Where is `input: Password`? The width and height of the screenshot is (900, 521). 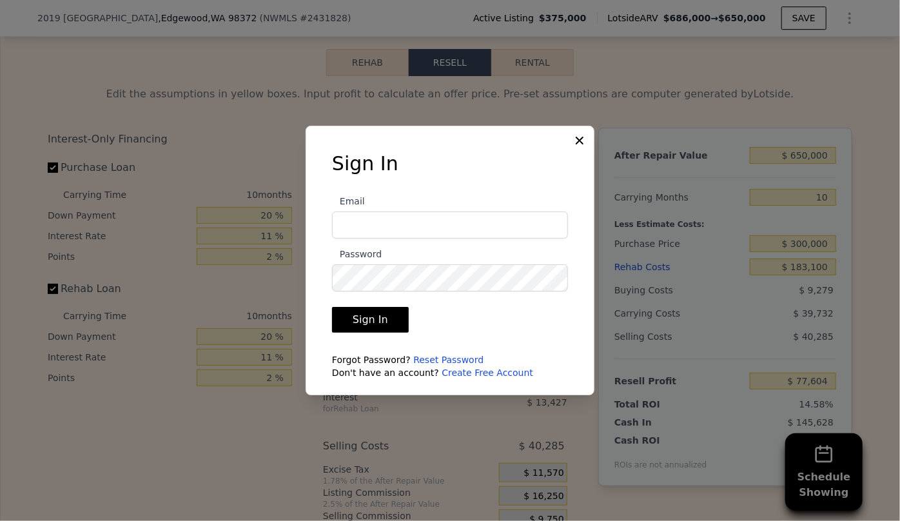
input: Password is located at coordinates (450, 278).